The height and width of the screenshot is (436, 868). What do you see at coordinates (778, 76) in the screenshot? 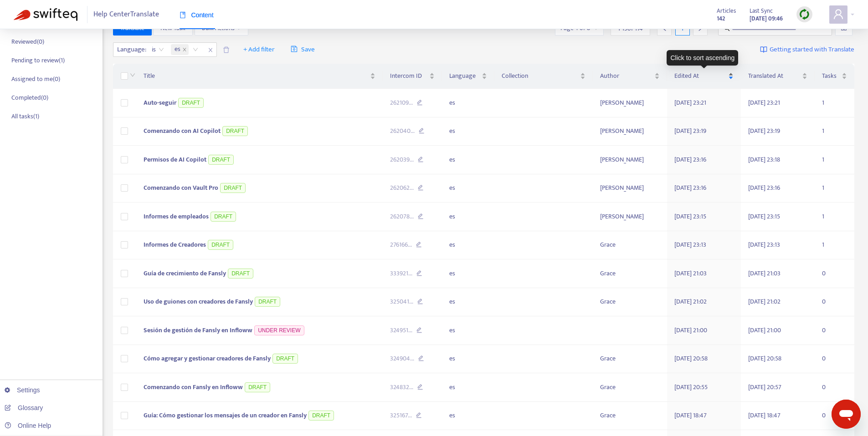
I see `th: Translated At` at bounding box center [778, 76].